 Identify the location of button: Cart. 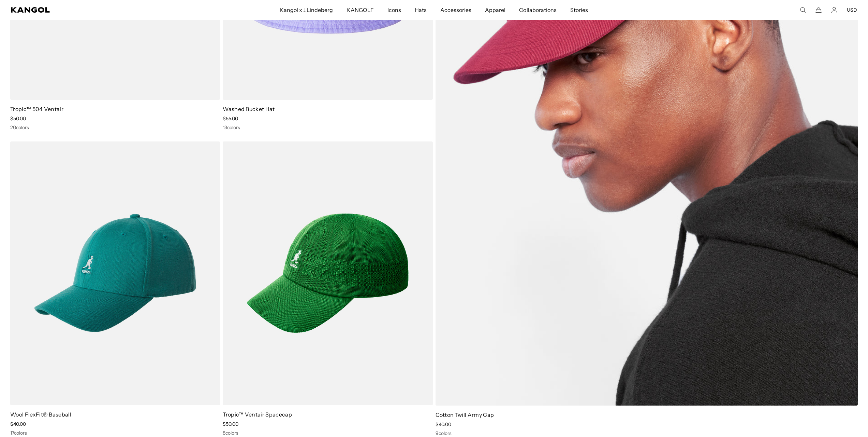
(819, 10).